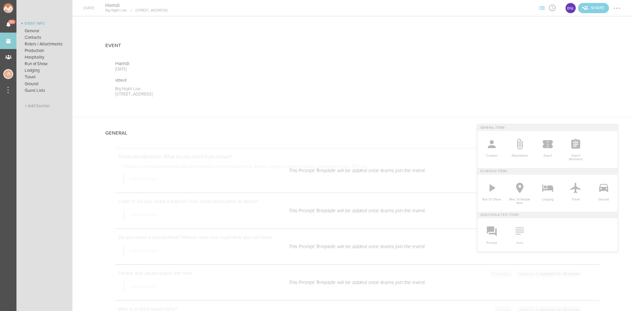  What do you see at coordinates (44, 64) in the screenshot?
I see `a: Run of Show` at bounding box center [44, 64].